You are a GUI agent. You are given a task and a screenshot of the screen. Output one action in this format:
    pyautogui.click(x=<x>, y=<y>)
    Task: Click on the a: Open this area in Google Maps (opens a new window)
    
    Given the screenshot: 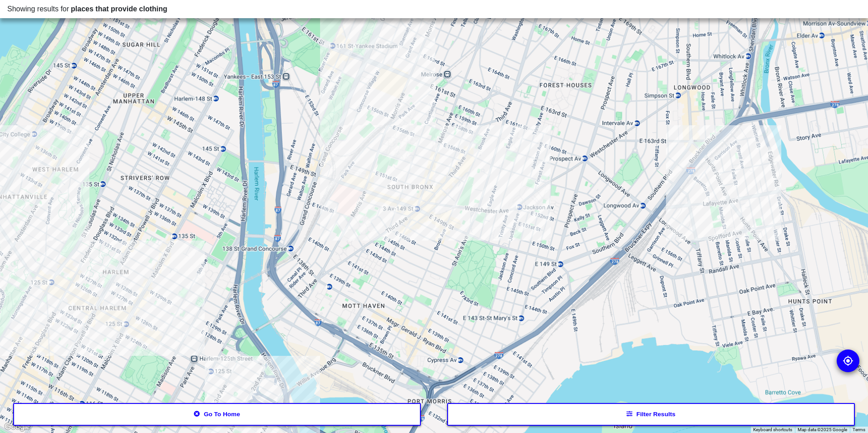 What is the action you would take?
    pyautogui.click(x=17, y=427)
    